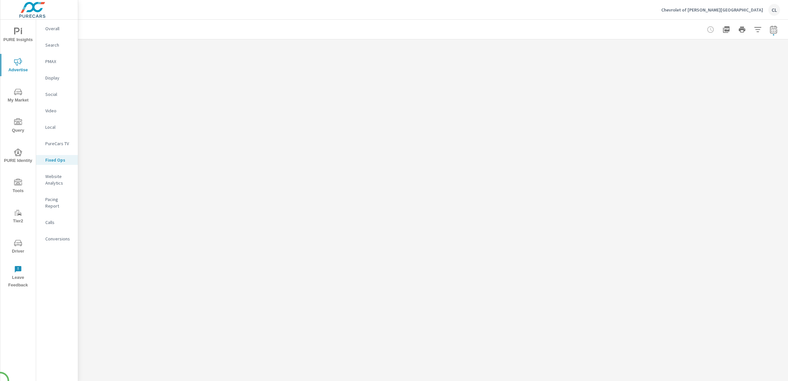 This screenshot has width=788, height=381. What do you see at coordinates (59, 111) in the screenshot?
I see `p: Video` at bounding box center [59, 111].